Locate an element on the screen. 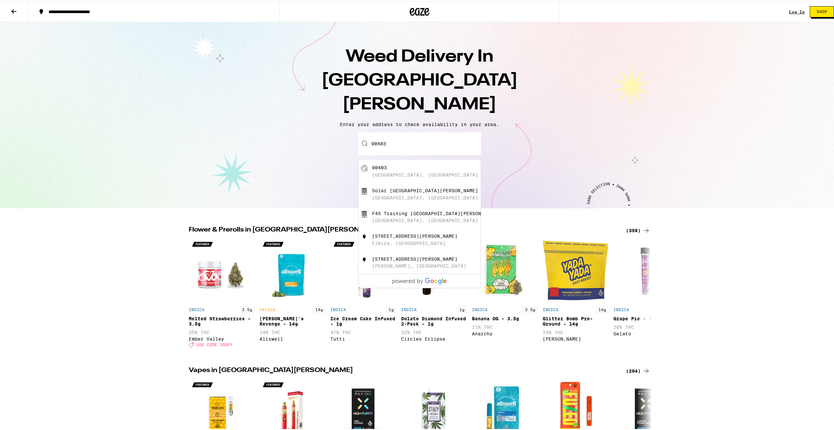 The image size is (834, 430). span: Hi. Need any help? is located at coordinates (26, 7).